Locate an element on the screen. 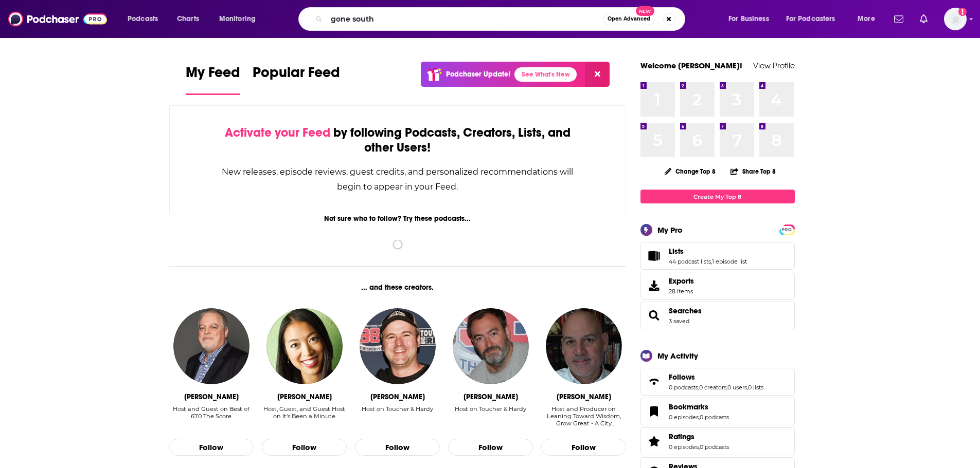 The width and height of the screenshot is (980, 468). span: Charts is located at coordinates (188, 19).